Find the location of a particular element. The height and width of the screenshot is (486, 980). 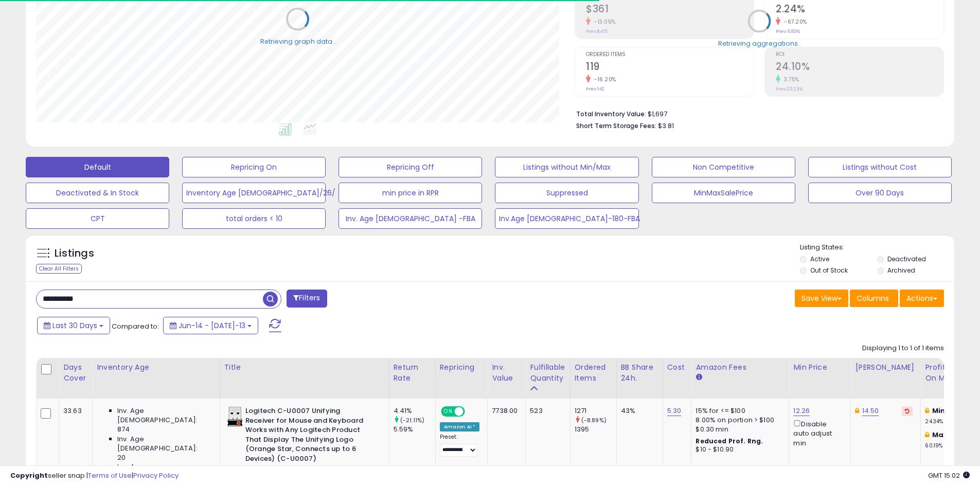

div: $10 - $10.90 is located at coordinates (738, 450).